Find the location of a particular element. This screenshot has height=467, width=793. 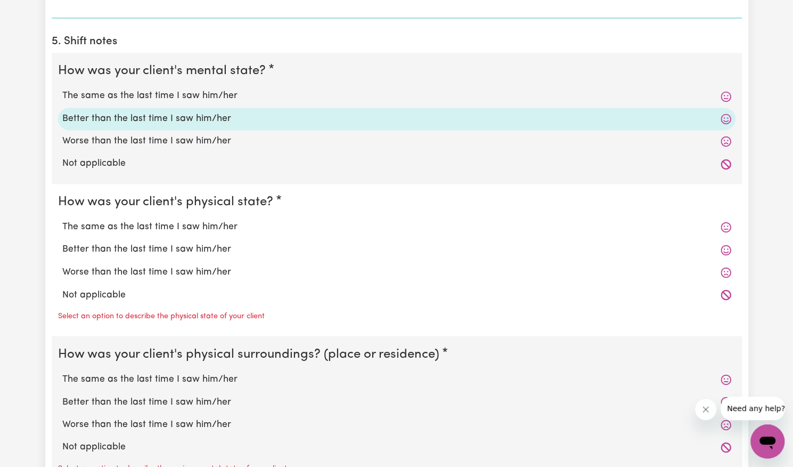

legend: How was your client's physical state? is located at coordinates (168, 202).